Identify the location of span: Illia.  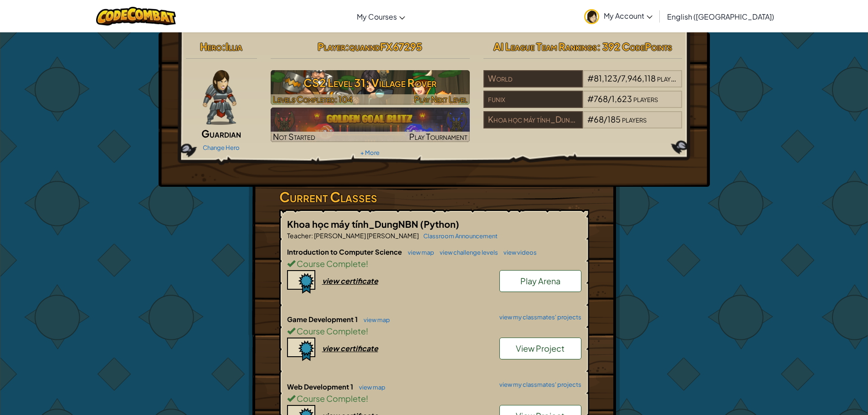
(234, 46).